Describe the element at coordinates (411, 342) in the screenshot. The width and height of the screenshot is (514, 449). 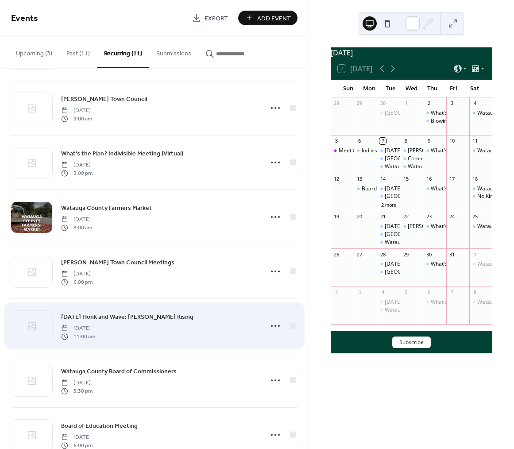
I see `button: Subscribe` at that location.